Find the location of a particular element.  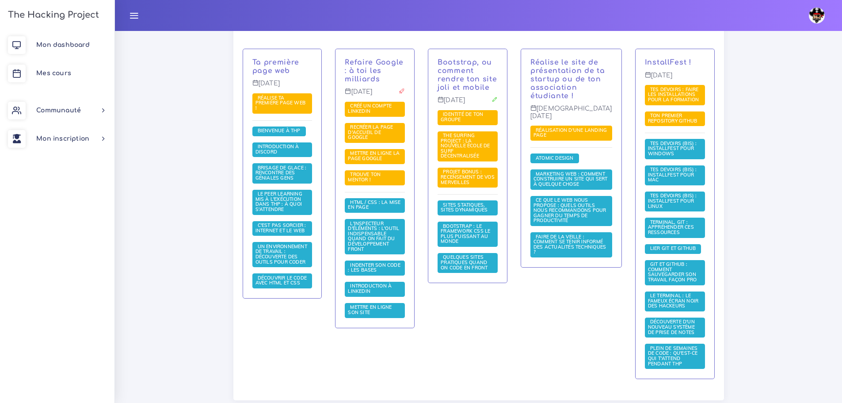

a: Sites statiques, sites dynamiques is located at coordinates (465, 208).